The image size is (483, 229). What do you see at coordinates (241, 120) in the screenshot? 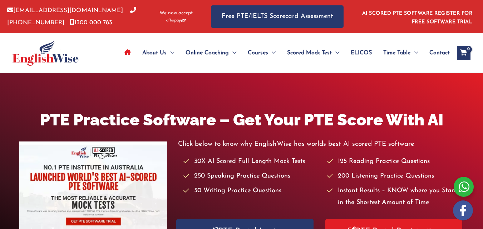
I see `h1: PTE Practice Software – Get Your PTE Score With AI` at bounding box center [241, 120].